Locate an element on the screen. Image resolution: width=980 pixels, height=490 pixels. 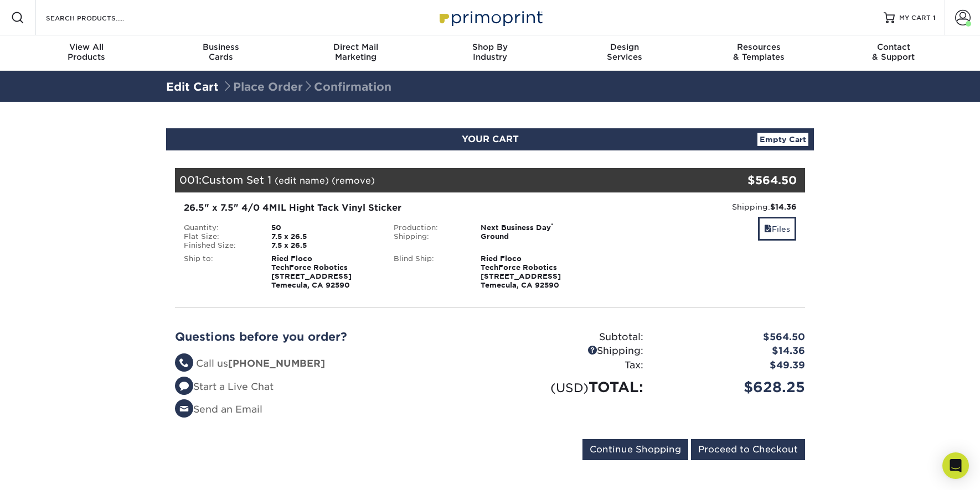
a: Shop ByIndustry is located at coordinates (490, 53).